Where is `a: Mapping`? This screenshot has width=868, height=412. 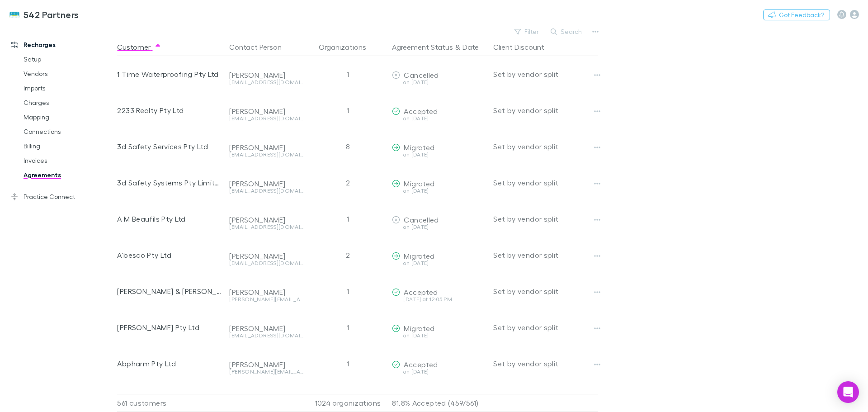
a: Mapping is located at coordinates (68, 117).